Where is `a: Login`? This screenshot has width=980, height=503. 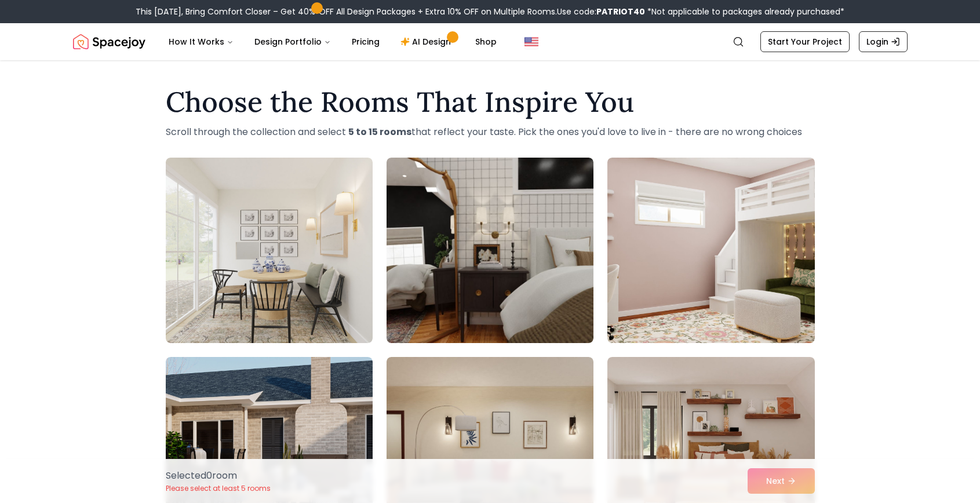 a: Login is located at coordinates (883, 42).